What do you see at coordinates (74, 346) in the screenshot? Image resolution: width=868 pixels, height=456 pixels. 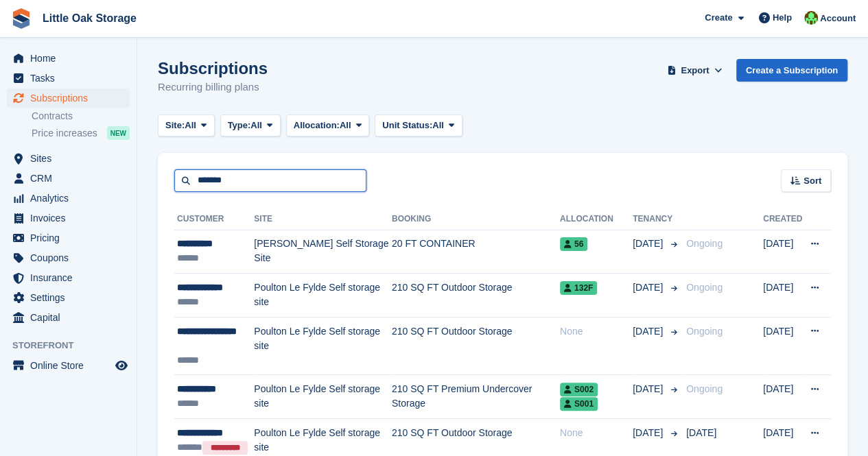 I see `span: Storefront` at bounding box center [74, 346].